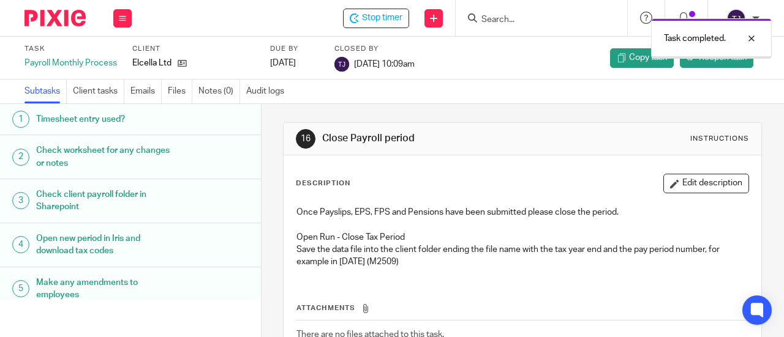  What do you see at coordinates (295, 49) in the screenshot?
I see `label: Due by` at bounding box center [295, 49].